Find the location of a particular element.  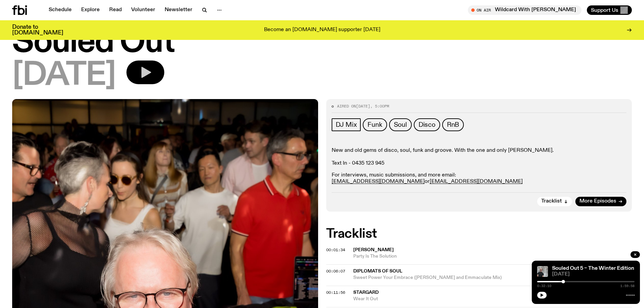

button: 00:01:34 is located at coordinates (335, 249).